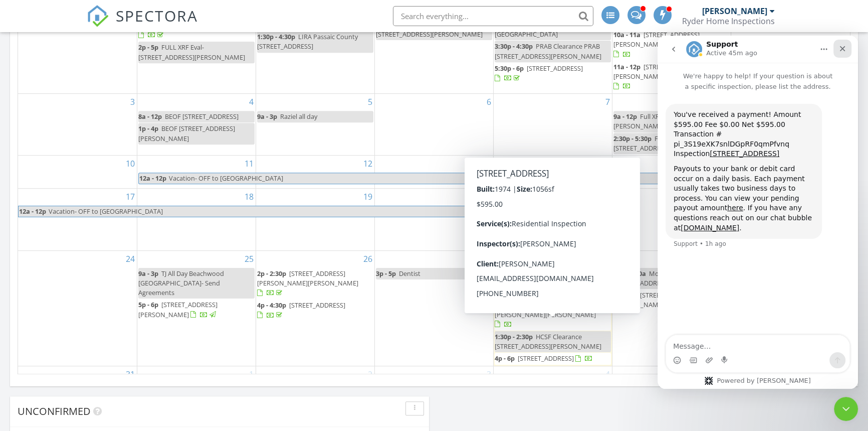 The height and width of the screenshot is (431, 868). Describe the element at coordinates (272, 304) in the screenshot. I see `span: 4p - 4:30p` at that location.